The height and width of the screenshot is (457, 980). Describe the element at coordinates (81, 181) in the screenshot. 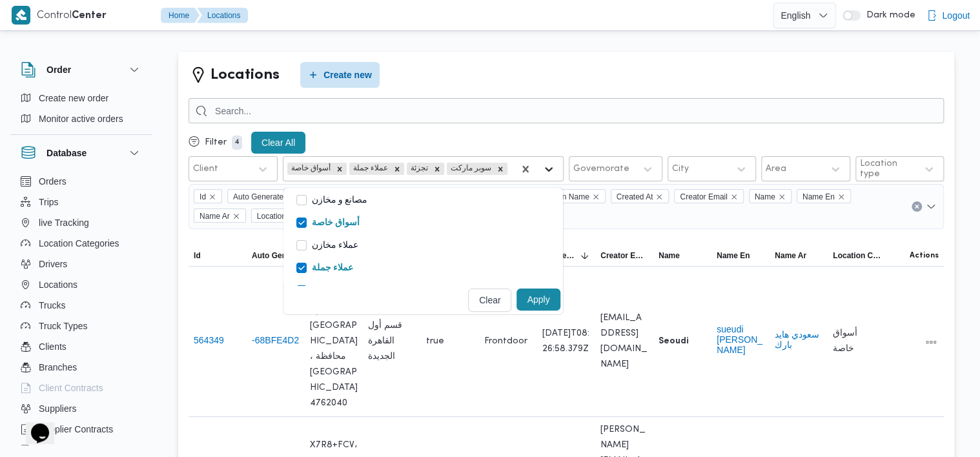

I see `button: Orders` at that location.